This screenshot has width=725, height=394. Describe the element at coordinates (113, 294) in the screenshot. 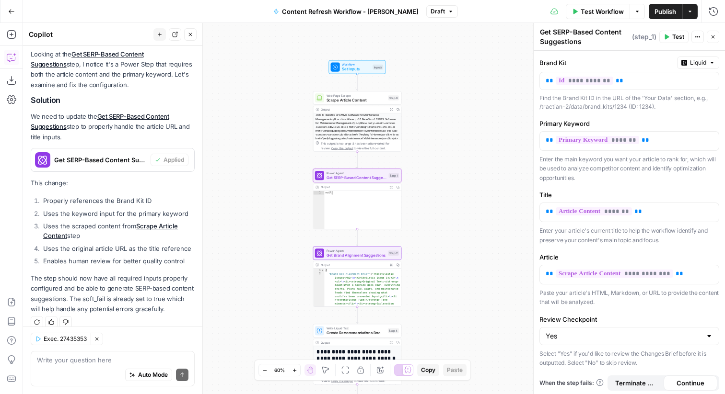

I see `p: The step should now have all required inputs properly configured and be able to generate SERP-bas...` at that location.